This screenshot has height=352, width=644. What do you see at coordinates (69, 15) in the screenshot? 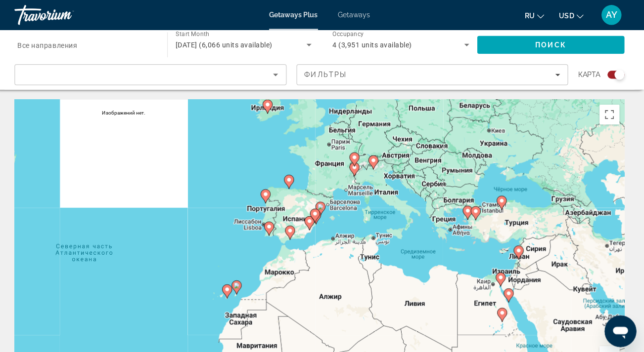
I see `a: Travorium` at bounding box center [69, 15].